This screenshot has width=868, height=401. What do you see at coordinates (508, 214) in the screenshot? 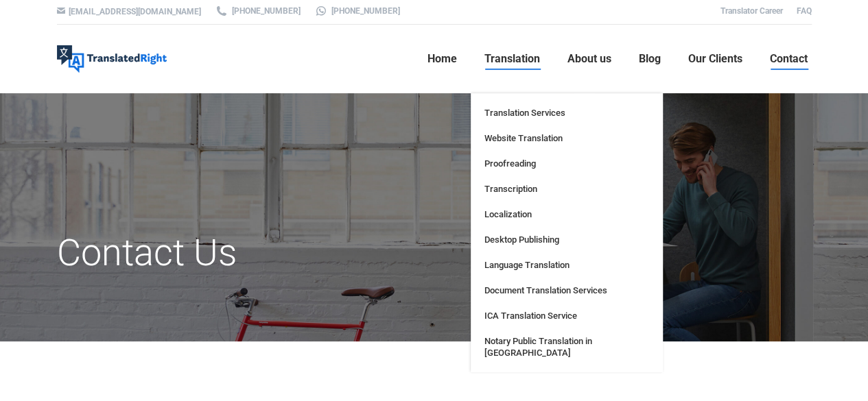
I see `span: Localization` at bounding box center [508, 214].